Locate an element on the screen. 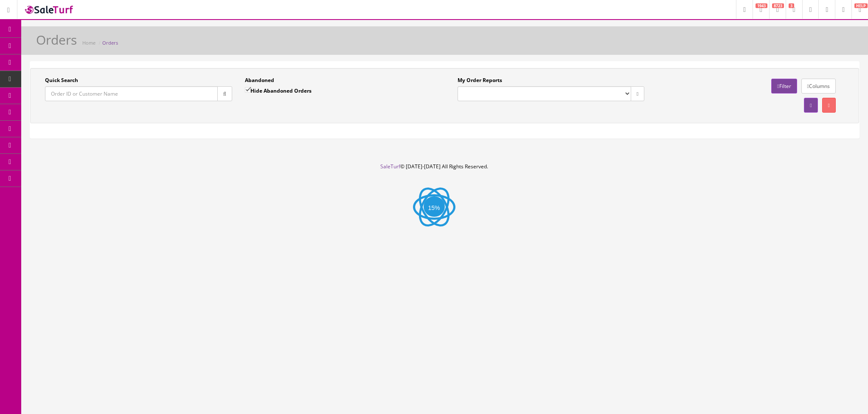 This screenshot has height=414, width=868. a: Columns is located at coordinates (819, 86).